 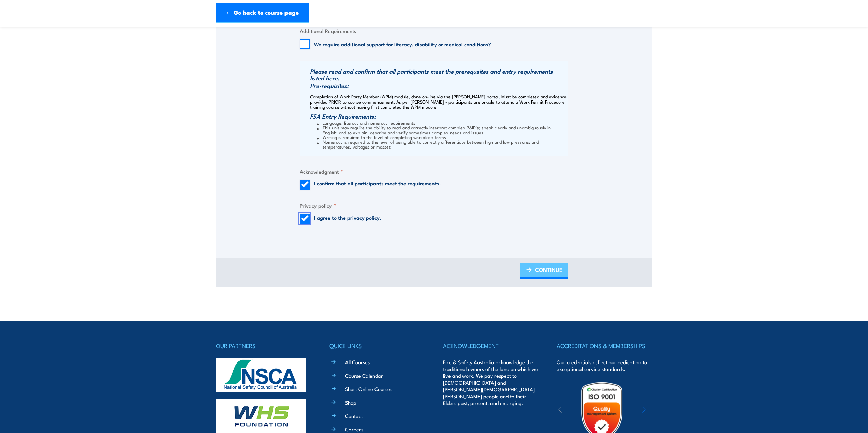 I want to click on a: Short Online Courses, so click(x=368, y=389).